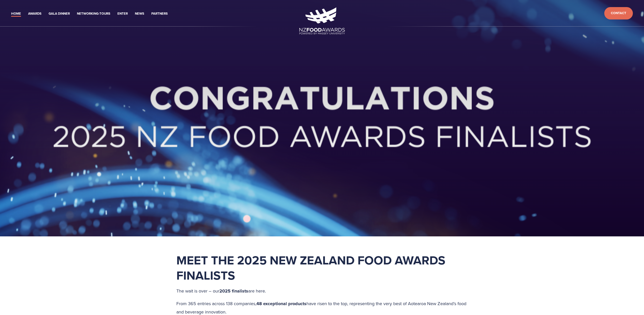  I want to click on a: Awards, so click(35, 14).